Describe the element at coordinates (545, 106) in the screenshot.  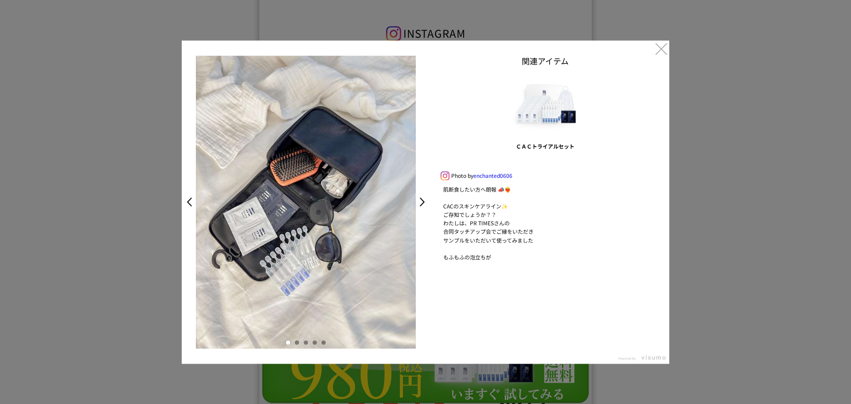
I see `img: 000851.jpg` at that location.